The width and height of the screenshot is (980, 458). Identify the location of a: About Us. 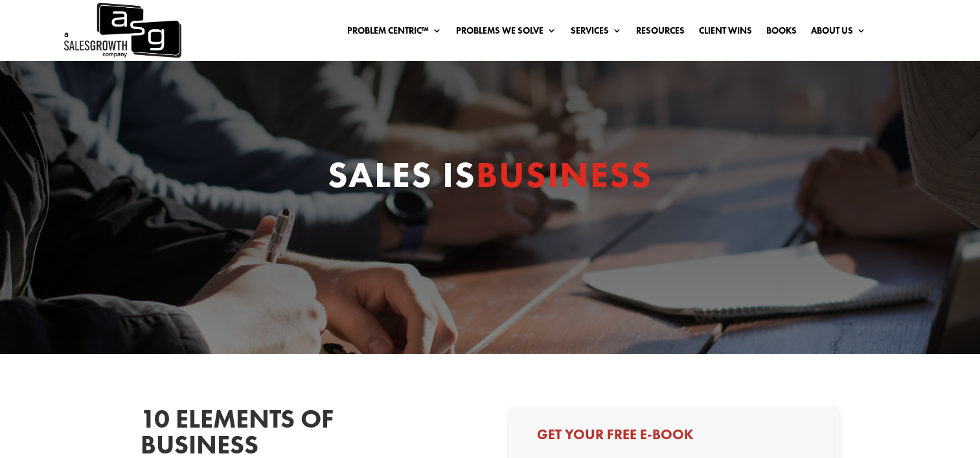
(838, 33).